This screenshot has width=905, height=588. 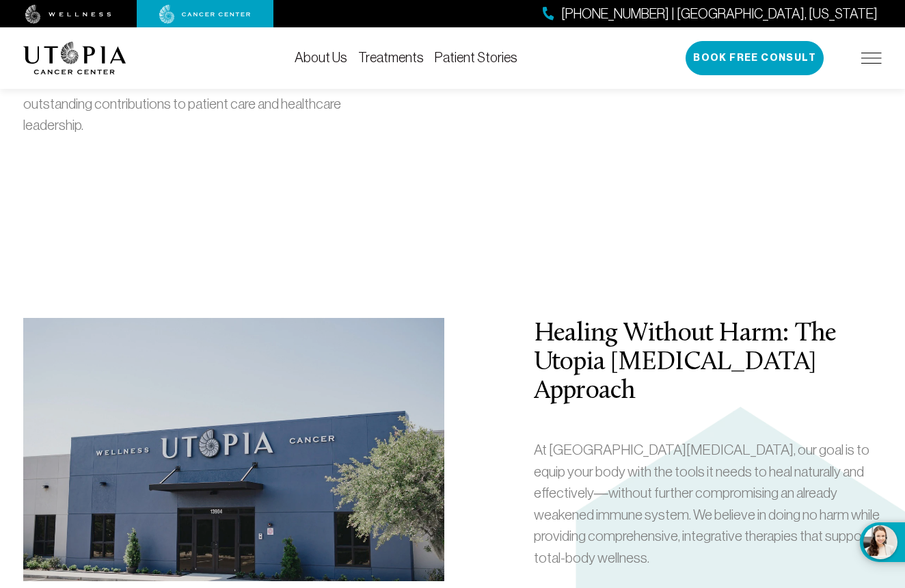 I want to click on a: Treatments, so click(x=391, y=57).